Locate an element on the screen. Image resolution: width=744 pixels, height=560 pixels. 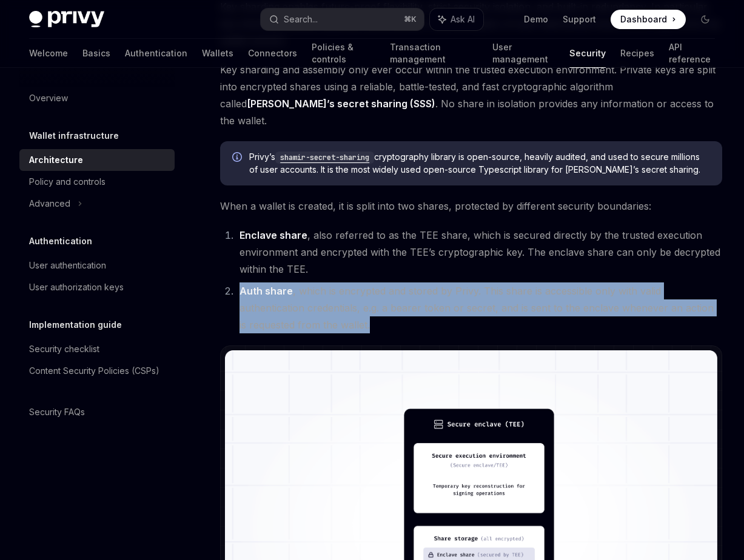
div: Content Security Policies (CSPs) is located at coordinates (94, 370).